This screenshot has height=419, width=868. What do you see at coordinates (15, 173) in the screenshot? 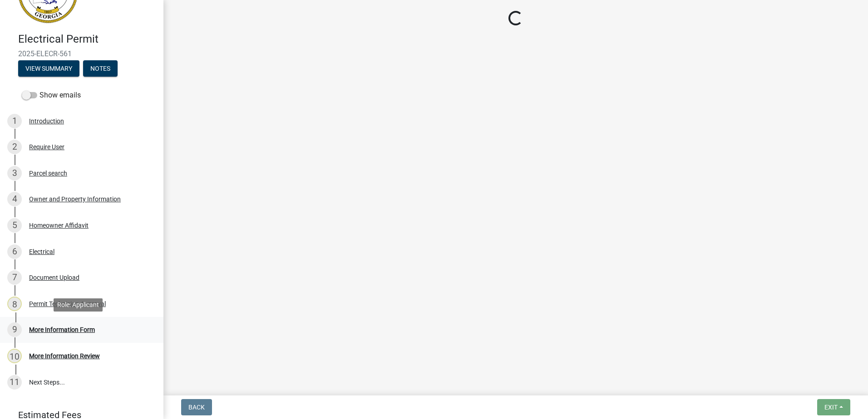
I see `div: 3` at bounding box center [15, 173].